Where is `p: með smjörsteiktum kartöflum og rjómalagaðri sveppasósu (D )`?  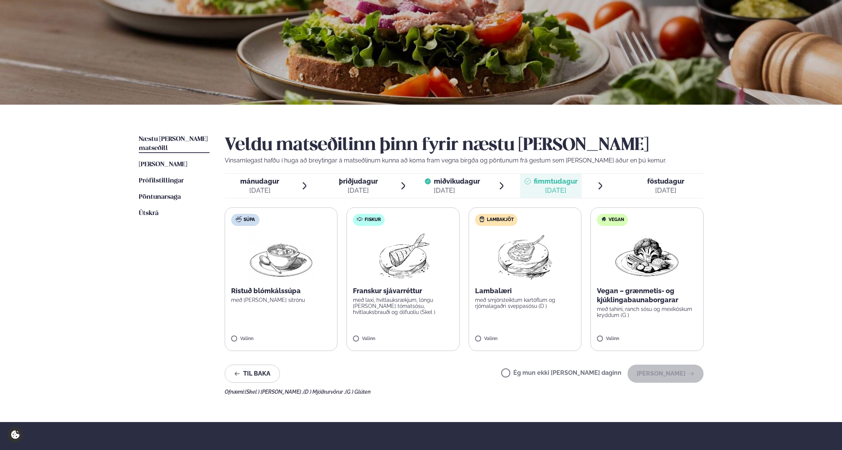 p: með smjörsteiktum kartöflum og rjómalagaðri sveppasósu (D ) is located at coordinates (525, 303).